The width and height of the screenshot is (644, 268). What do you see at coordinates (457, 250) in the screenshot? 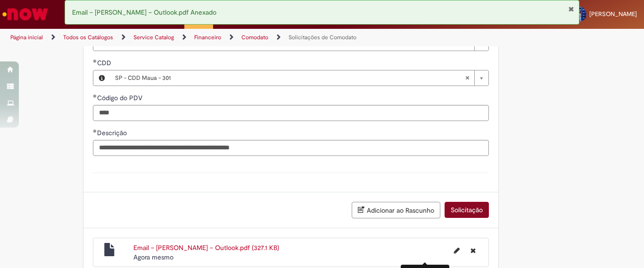
I see `button: Editar nome de arquivo Email – Mariana Machado De Moraes – Outlook.pdf` at bounding box center [457, 250].